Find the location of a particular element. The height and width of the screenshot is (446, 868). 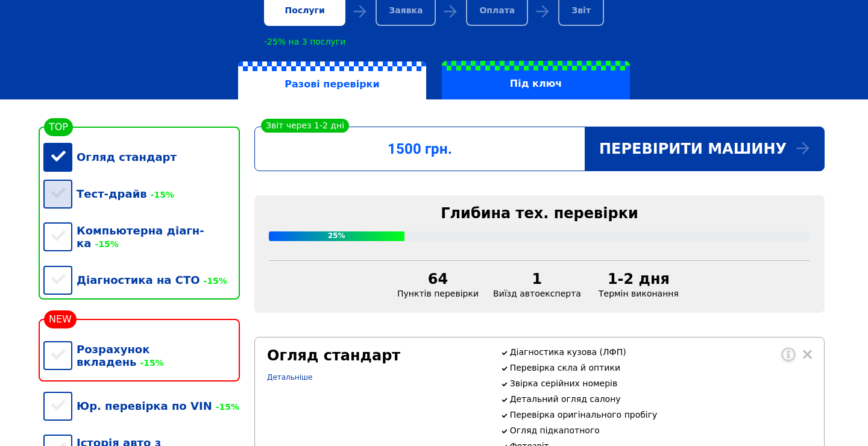

div: 1500 грн. is located at coordinates (420, 149).